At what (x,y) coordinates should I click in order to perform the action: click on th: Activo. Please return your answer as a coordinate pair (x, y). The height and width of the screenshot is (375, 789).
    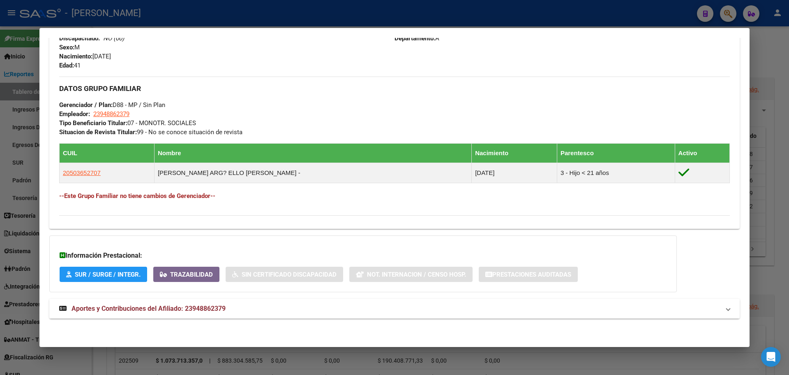
    Looking at the image, I should click on (702, 153).